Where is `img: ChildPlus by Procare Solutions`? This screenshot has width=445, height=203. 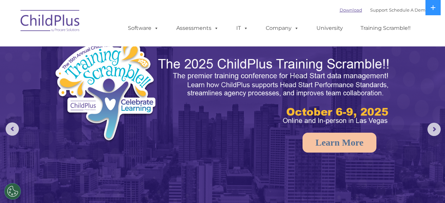 img: ChildPlus by Procare Solutions is located at coordinates (50, 22).